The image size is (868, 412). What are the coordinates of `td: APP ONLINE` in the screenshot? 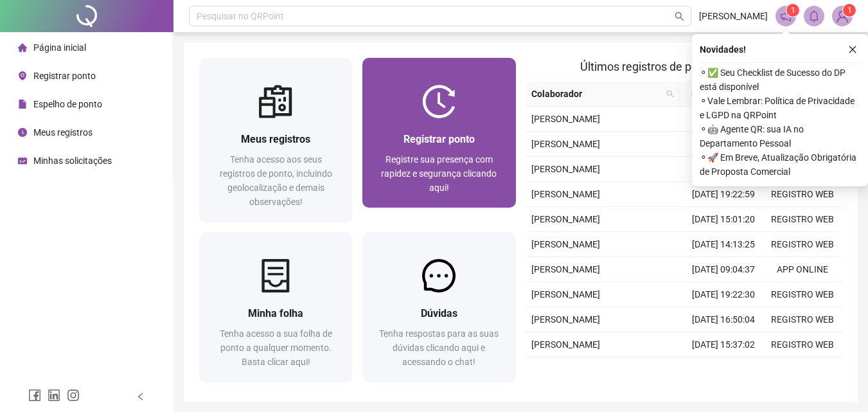 It's located at (803, 269).